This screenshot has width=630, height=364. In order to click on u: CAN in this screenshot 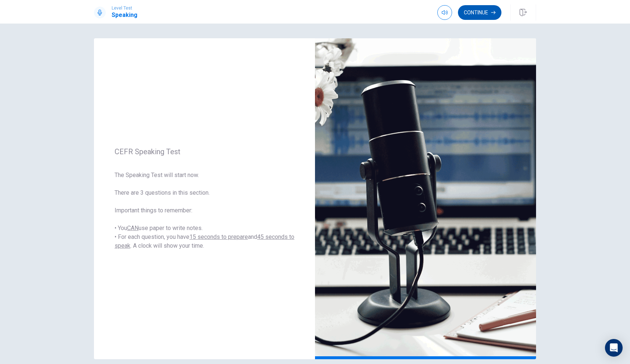, I will do `click(133, 228)`.